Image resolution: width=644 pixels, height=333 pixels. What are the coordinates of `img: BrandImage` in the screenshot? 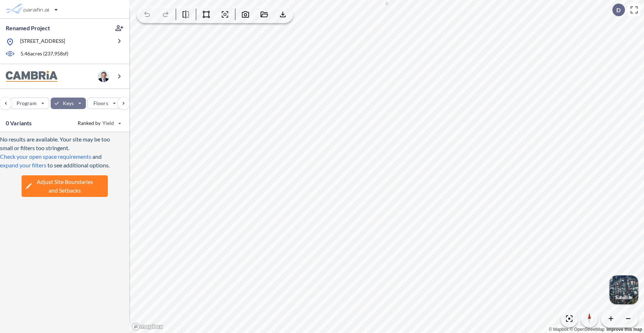 It's located at (31, 76).